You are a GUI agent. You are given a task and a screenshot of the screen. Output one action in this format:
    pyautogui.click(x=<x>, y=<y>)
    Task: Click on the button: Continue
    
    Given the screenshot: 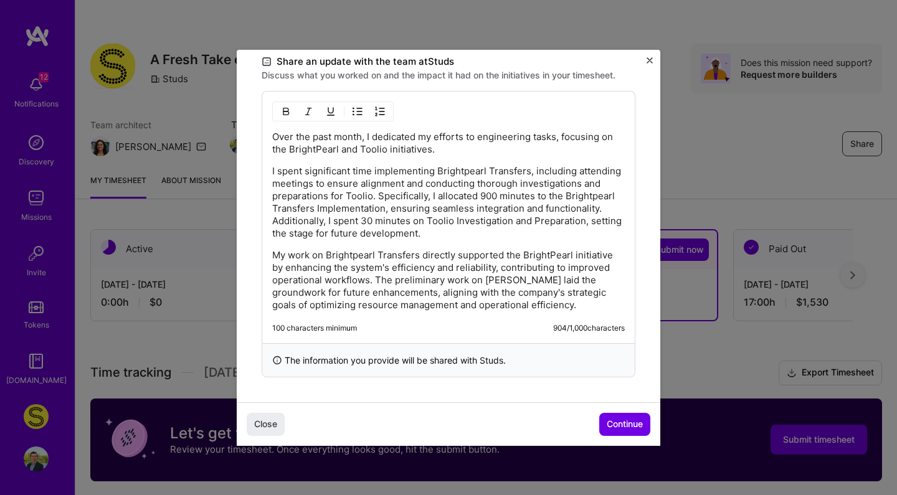 What is the action you would take?
    pyautogui.click(x=624, y=424)
    